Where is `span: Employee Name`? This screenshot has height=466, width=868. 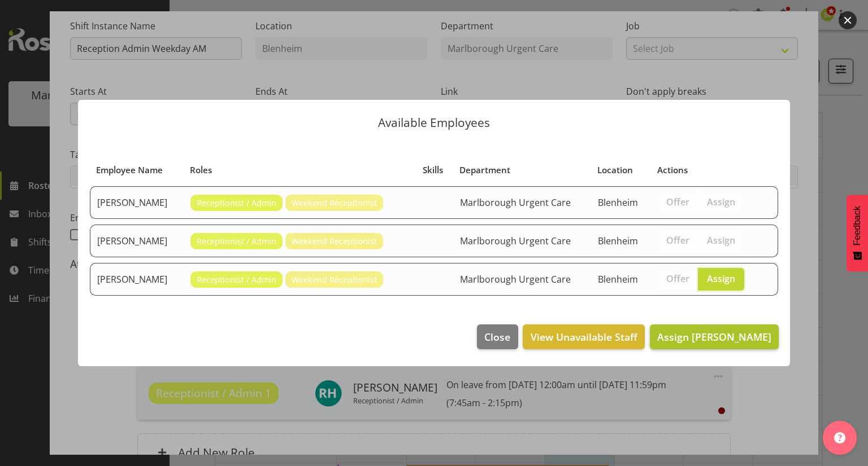 span: Employee Name is located at coordinates (129, 170).